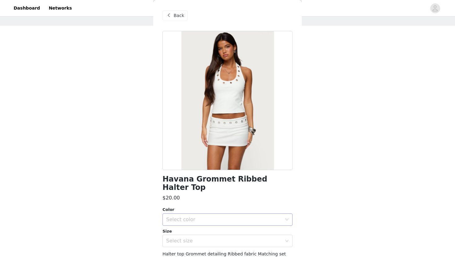  What do you see at coordinates (171, 198) in the screenshot?
I see `h3: $20.00` at bounding box center [171, 198].